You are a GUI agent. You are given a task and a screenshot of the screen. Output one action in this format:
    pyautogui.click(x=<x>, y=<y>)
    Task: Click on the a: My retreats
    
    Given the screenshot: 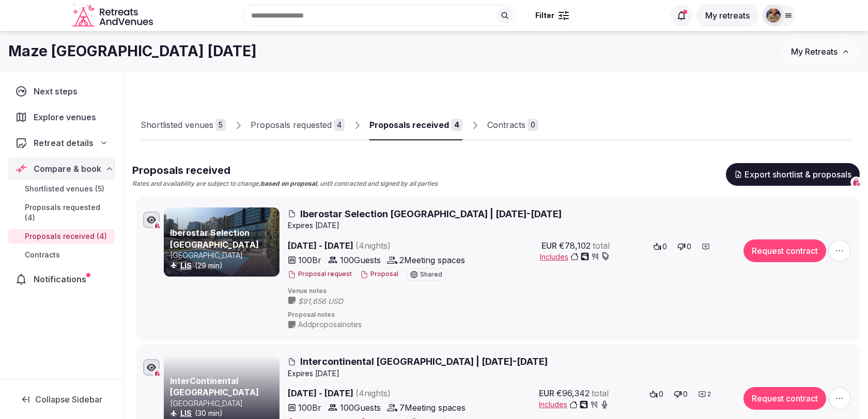 What is the action you would take?
    pyautogui.click(x=727, y=15)
    